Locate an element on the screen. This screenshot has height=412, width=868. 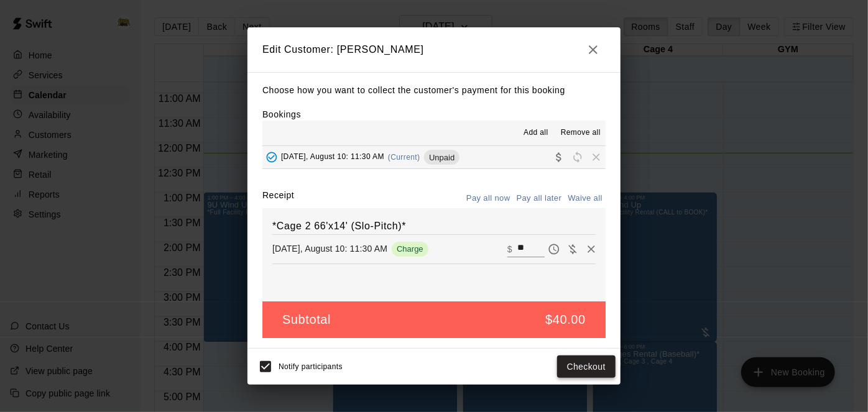
label: Receipt is located at coordinates (278, 198).